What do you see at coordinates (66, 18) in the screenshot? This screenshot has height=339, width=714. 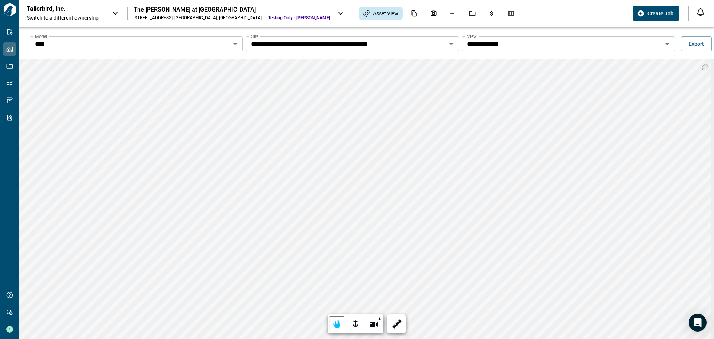 I see `span: Switch to a different ownership` at bounding box center [66, 18].